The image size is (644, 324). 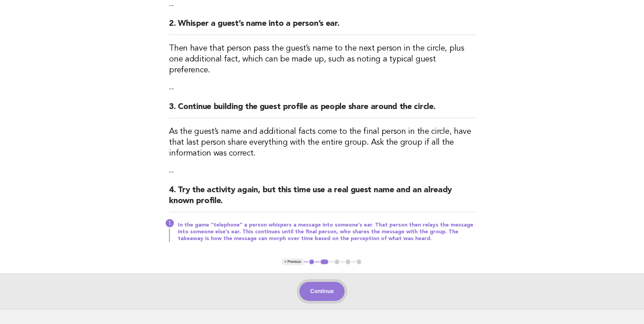 What do you see at coordinates (293, 262) in the screenshot?
I see `button: < Previous` at bounding box center [293, 262].